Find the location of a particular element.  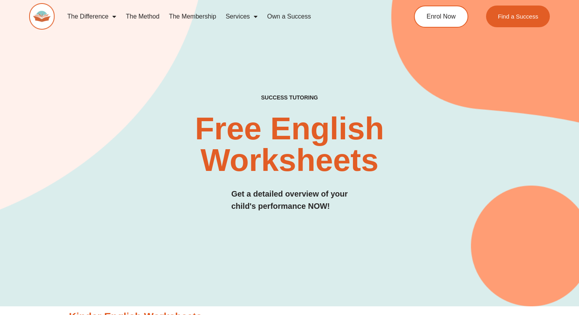

a: The Method is located at coordinates (142, 17).